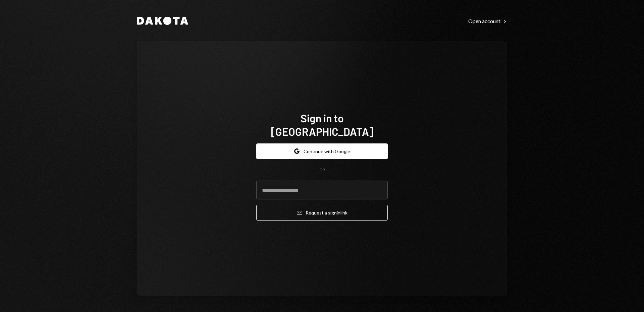 This screenshot has height=312, width=644. Describe the element at coordinates (322, 151) in the screenshot. I see `button: Continue with Google` at that location.